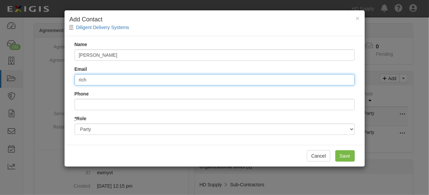 The height and width of the screenshot is (195, 429). I want to click on abbr: required, so click(75, 119).